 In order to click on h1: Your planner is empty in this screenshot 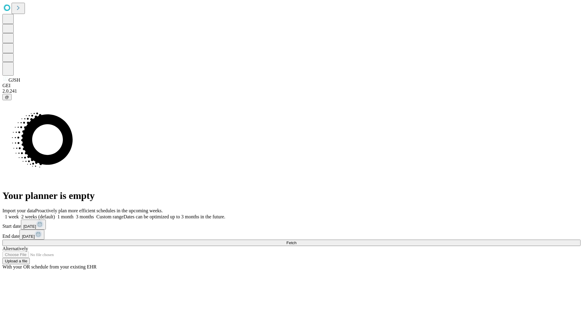, I will do `click(291, 195)`.